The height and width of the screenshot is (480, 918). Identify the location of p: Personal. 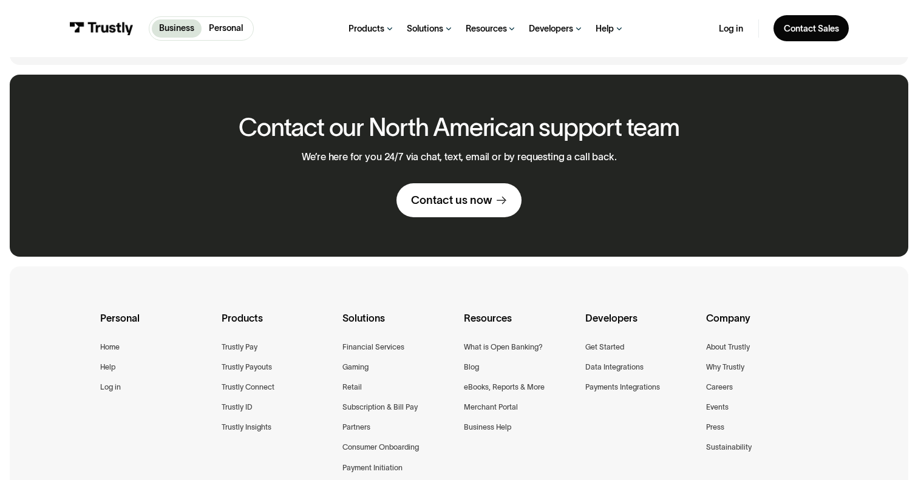
(226, 28).